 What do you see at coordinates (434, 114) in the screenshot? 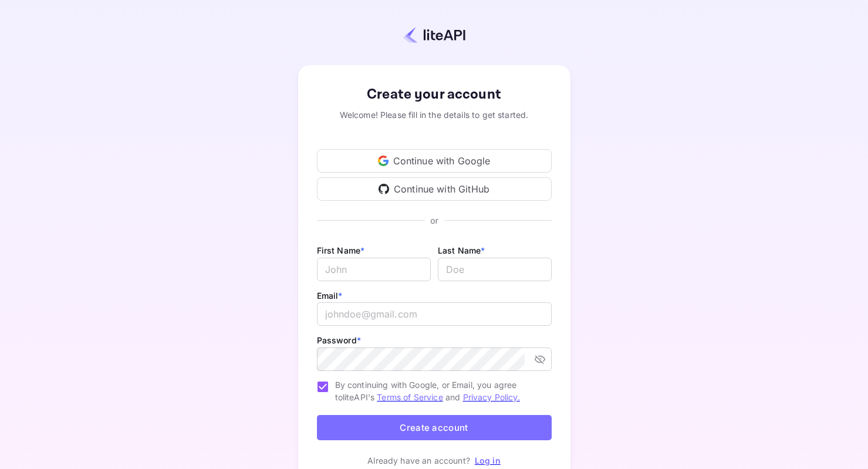
I see `div: Welcome! Please fill in the details to get started.` at bounding box center [434, 114].